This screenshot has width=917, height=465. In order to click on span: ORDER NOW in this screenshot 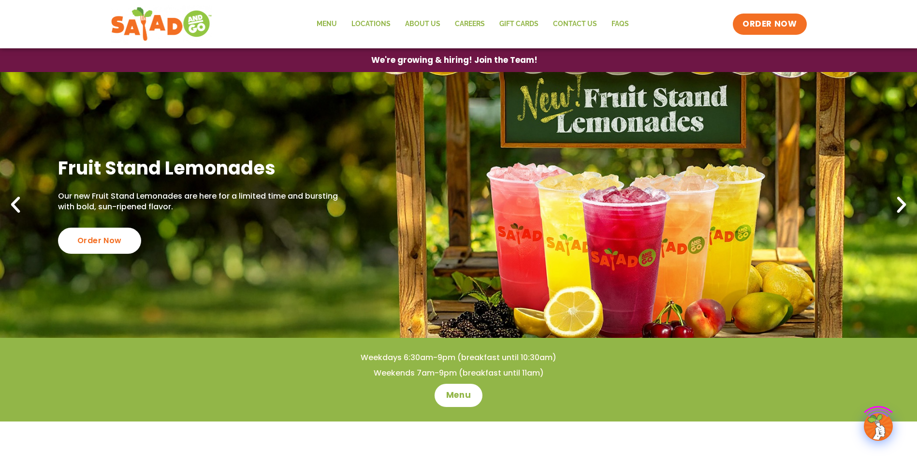, I will do `click(769, 24)`.